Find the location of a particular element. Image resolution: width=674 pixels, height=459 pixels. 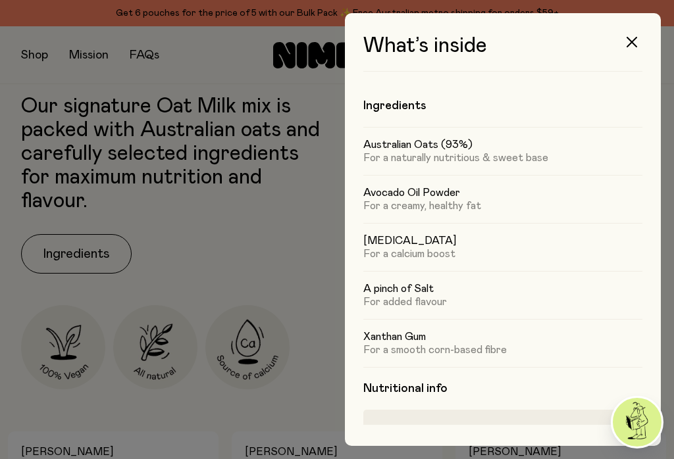

p: For a smooth corn-based fibre is located at coordinates (503, 350).